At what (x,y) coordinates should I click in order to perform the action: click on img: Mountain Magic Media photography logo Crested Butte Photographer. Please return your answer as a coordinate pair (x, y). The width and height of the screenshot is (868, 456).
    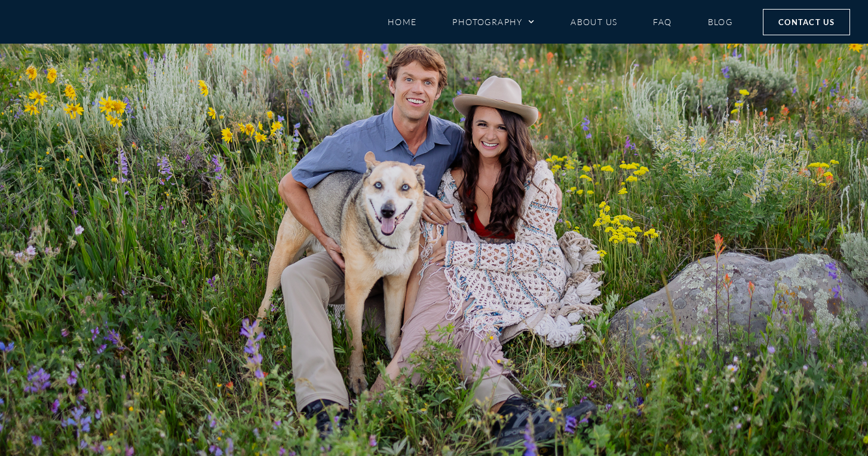
    Looking at the image, I should click on (68, 22).